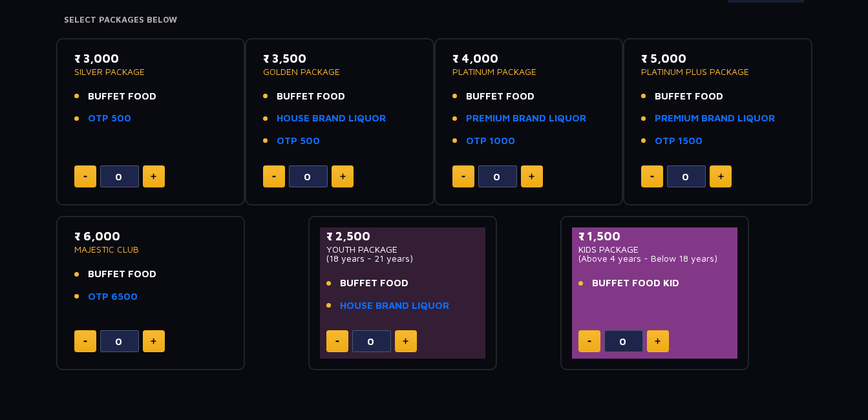 This screenshot has width=868, height=420. What do you see at coordinates (402, 250) in the screenshot?
I see `p: YOUTH PACKAGE` at bounding box center [402, 250].